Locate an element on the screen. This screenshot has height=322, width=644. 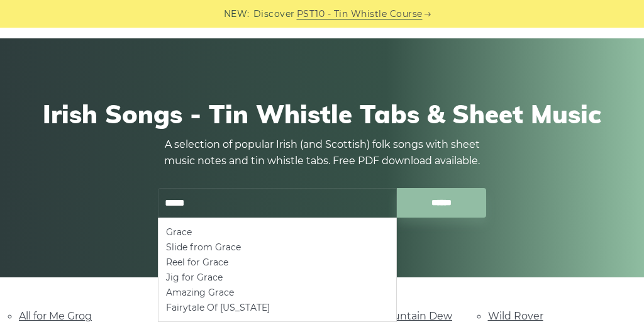
h1: Irish Songs - Tin Whistle Tabs & Sheet Music is located at coordinates (322, 114).